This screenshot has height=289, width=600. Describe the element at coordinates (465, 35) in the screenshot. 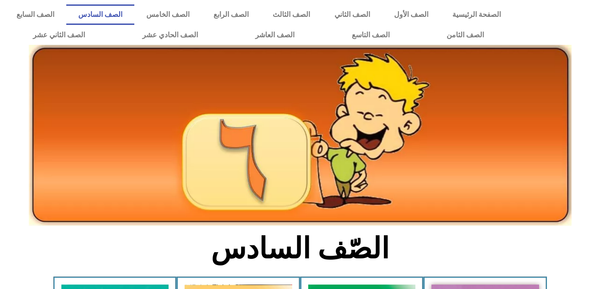

I see `a: الصف الثامن` at that location.